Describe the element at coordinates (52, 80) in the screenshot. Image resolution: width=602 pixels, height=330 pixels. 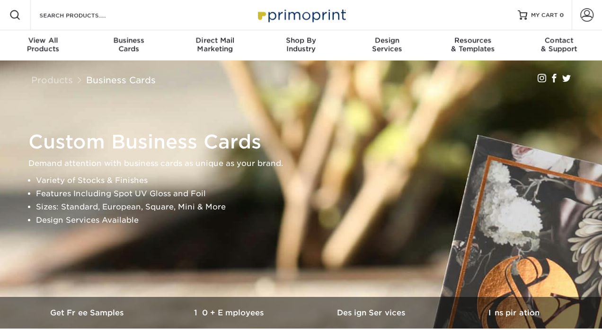
I see `a: Products` at that location.